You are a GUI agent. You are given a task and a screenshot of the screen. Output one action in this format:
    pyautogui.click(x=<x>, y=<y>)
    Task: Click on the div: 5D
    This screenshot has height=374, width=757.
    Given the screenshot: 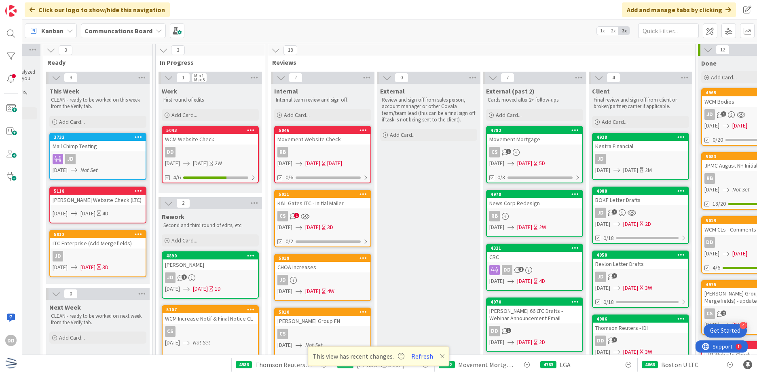 What is the action you would take?
    pyautogui.click(x=542, y=163)
    